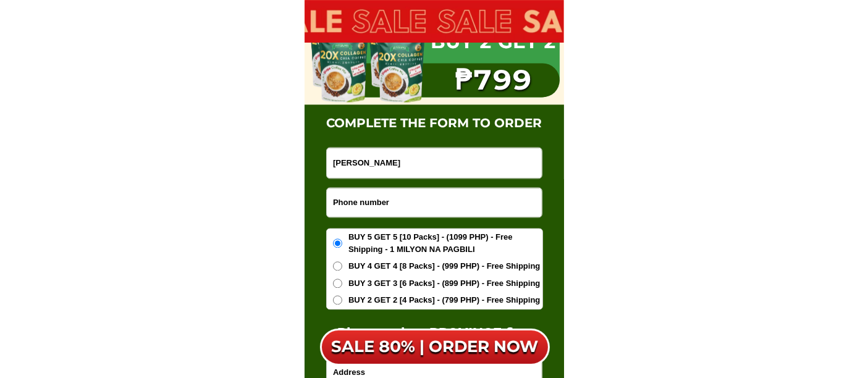 The height and width of the screenshot is (378, 868). I want to click on span: BUY 2 GET 2 [4 Packs] - (799 PHP) - Free Shipping, so click(444, 300).